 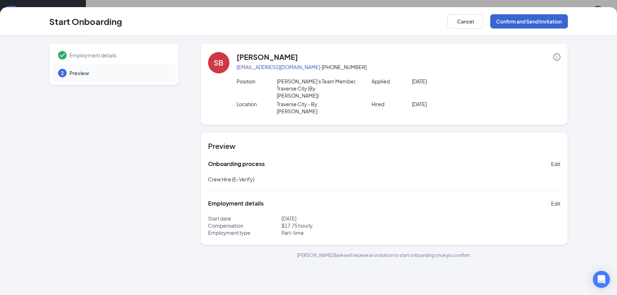 I want to click on p: Applied, so click(x=392, y=81).